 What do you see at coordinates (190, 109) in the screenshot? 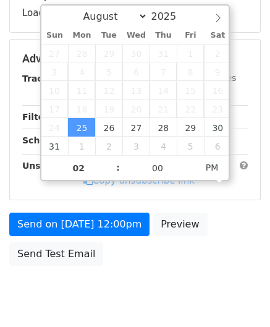
I see `span: August 22, 2025` at bounding box center [190, 109].